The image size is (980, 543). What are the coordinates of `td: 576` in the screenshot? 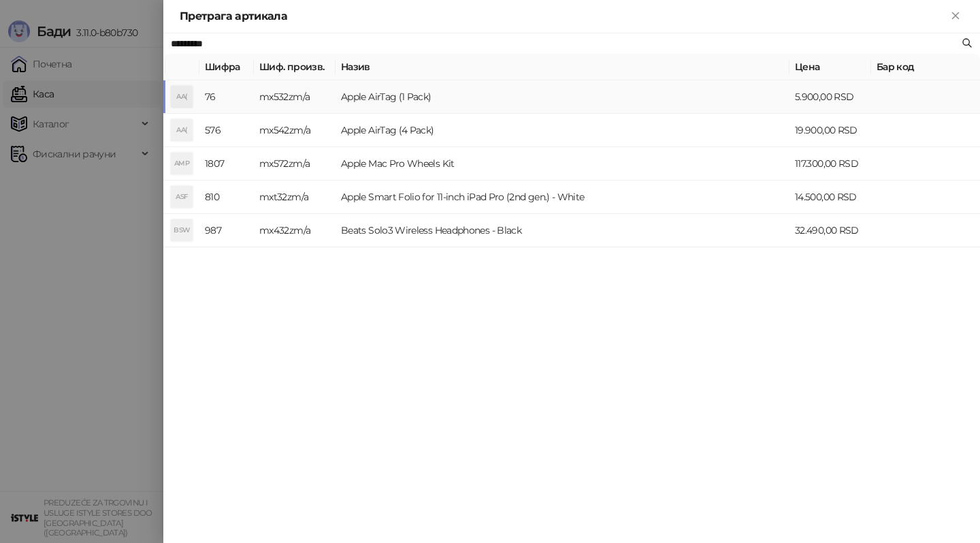 It's located at (226, 130).